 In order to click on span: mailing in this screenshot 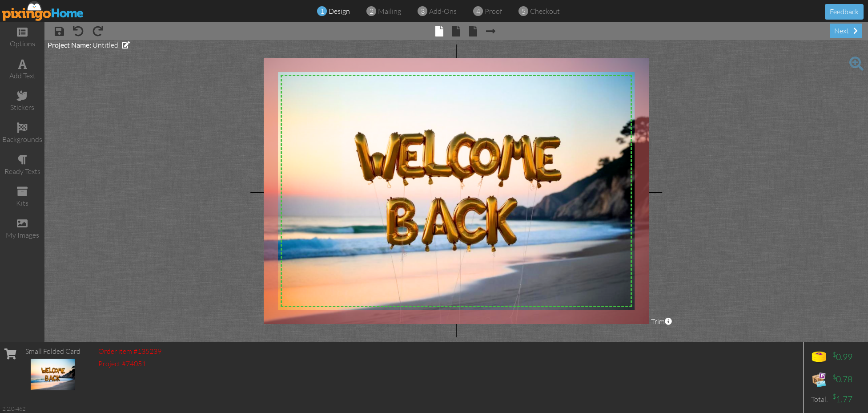, I will do `click(390, 11)`.